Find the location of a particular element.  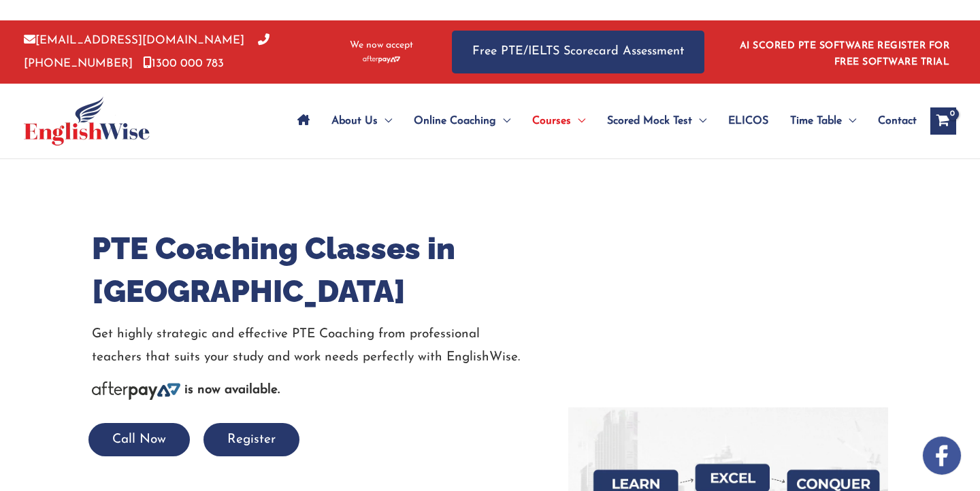

span: We now accept is located at coordinates (381, 45).